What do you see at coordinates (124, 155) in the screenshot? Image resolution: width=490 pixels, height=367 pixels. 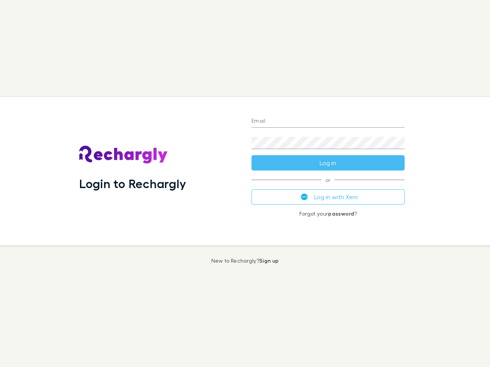 I see `img: Rechargly's Logo` at bounding box center [124, 155].